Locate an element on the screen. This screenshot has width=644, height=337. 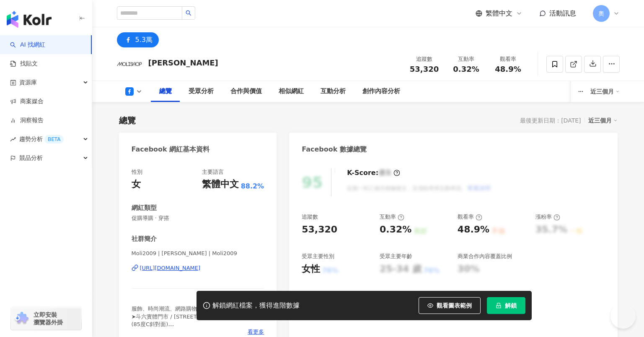
img: logo is located at coordinates (29, 19).